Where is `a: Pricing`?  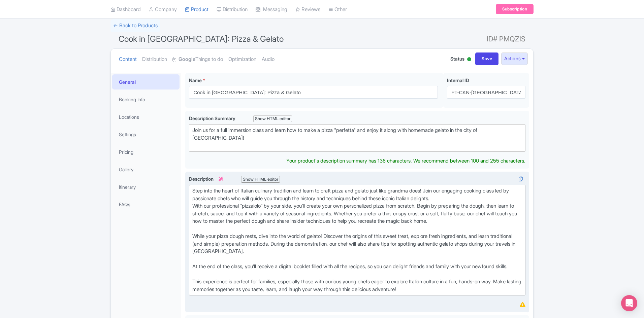 a: Pricing is located at coordinates (146, 152).